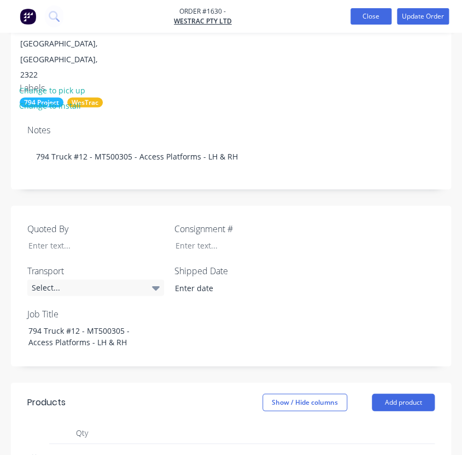 Image resolution: width=462 pixels, height=455 pixels. I want to click on label: Consignment #, so click(243, 228).